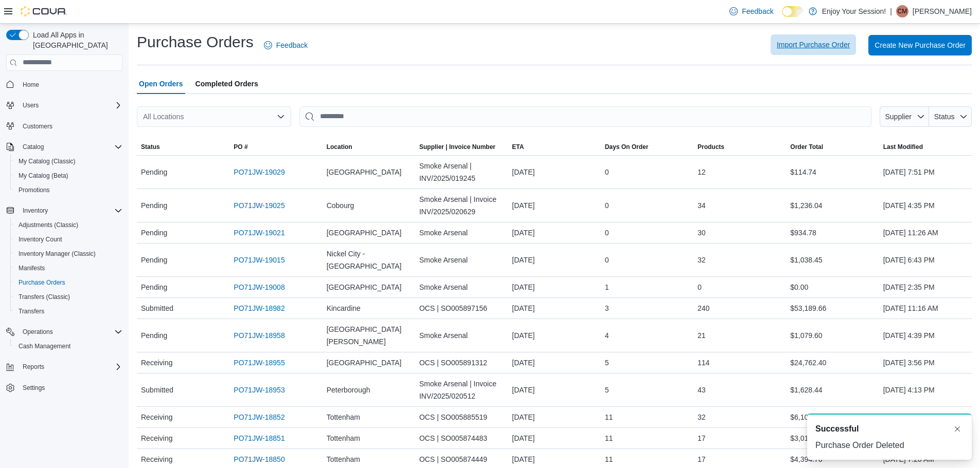 The image size is (980, 468). Describe the element at coordinates (902, 11) in the screenshot. I see `span: CM` at that location.